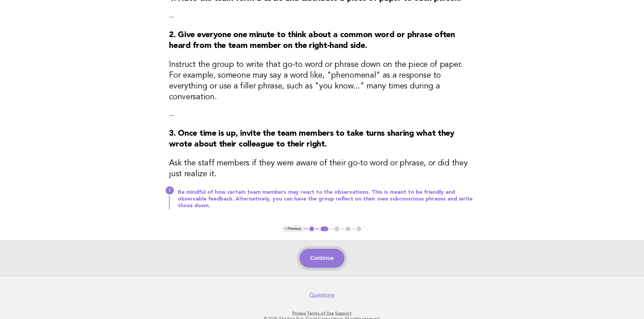 The width and height of the screenshot is (644, 319). I want to click on button: 1, so click(312, 229).